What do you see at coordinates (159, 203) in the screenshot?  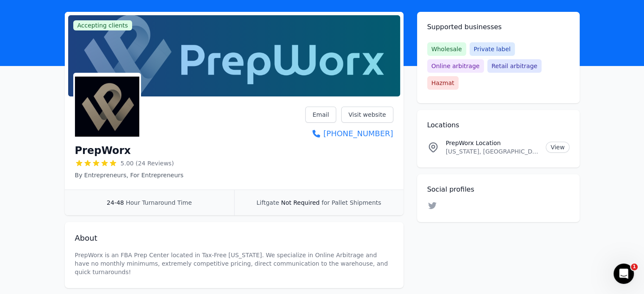 I see `span: Hour Turnaround Time` at bounding box center [159, 203].